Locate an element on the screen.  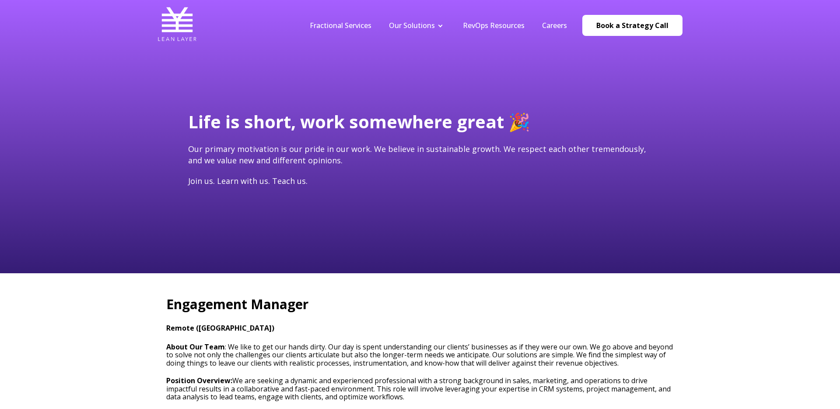
a: Fractional Services is located at coordinates (340, 25).